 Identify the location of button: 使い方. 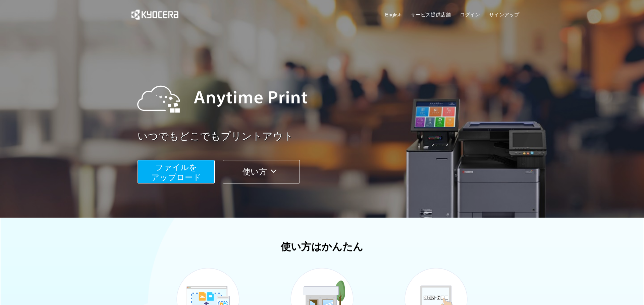
(261, 172).